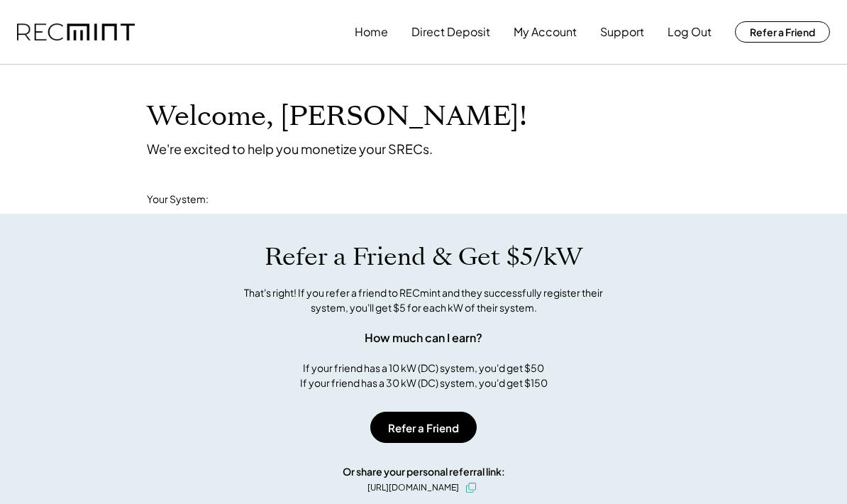 The width and height of the screenshot is (847, 504). I want to click on div: If your friend has a 10 kW (DC) system, you'd get $50 If your friend has a 30 kW (DC) system, you..., so click(424, 376).